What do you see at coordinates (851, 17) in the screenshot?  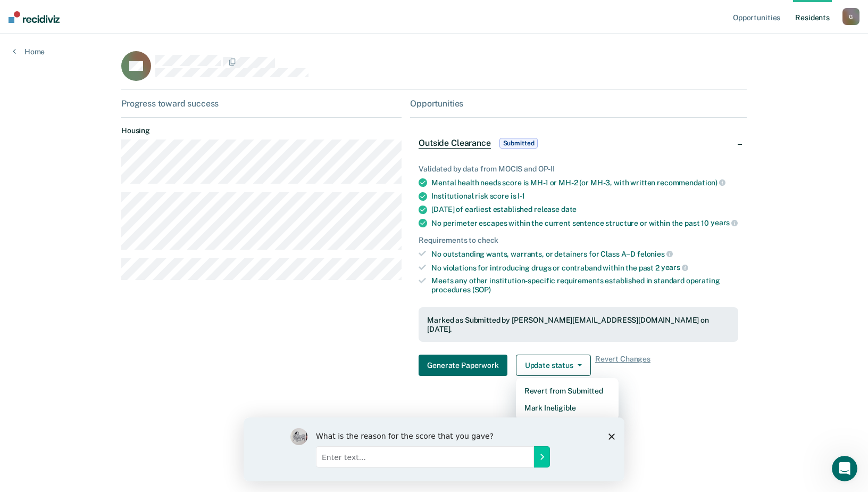 I see `div: G` at bounding box center [851, 17].